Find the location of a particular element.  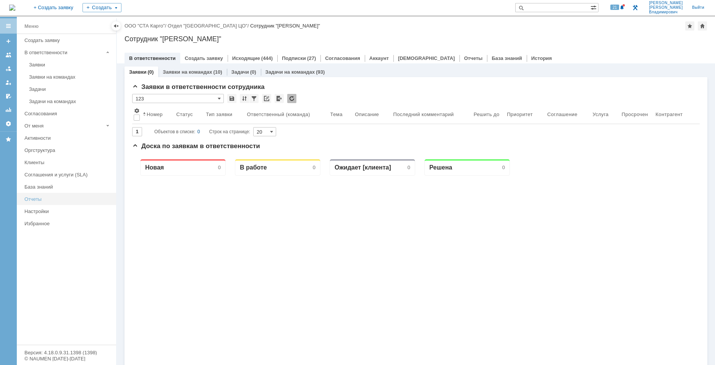

th: Контрагент is located at coordinates (675, 115).